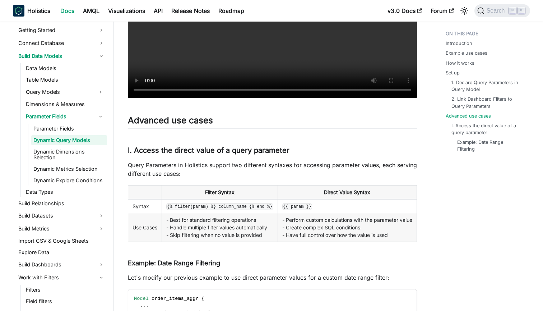 The height and width of the screenshot is (311, 543). Describe the element at coordinates (272, 277) in the screenshot. I see `p: Let's modify our previous example to use direct parameter values for a custom date range filter:` at that location.